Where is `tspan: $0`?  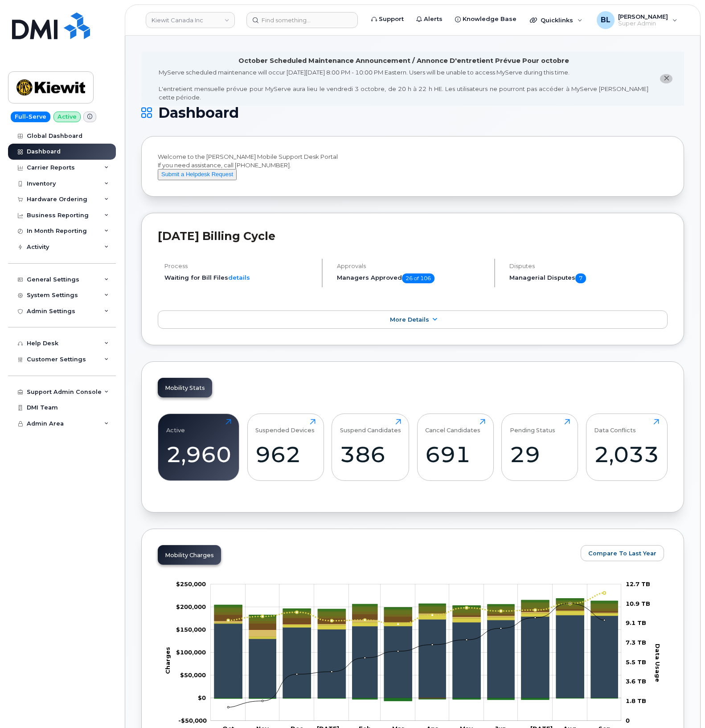 tspan: $0 is located at coordinates (202, 697).